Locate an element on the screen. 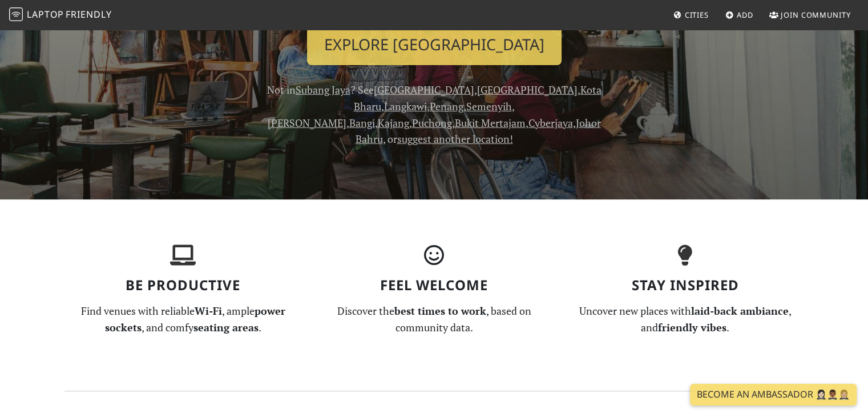 The image size is (868, 417). a: Bangi is located at coordinates (362, 123).